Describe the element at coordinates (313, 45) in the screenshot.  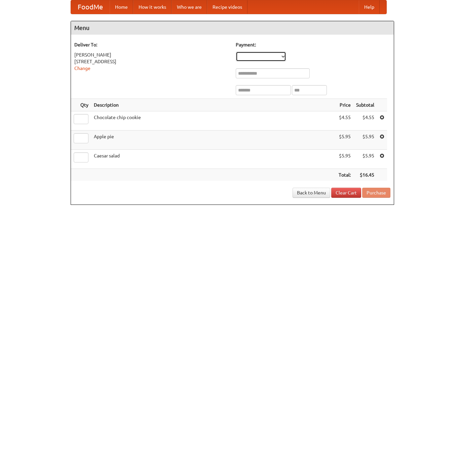
I see `h5: Payment:` at that location.